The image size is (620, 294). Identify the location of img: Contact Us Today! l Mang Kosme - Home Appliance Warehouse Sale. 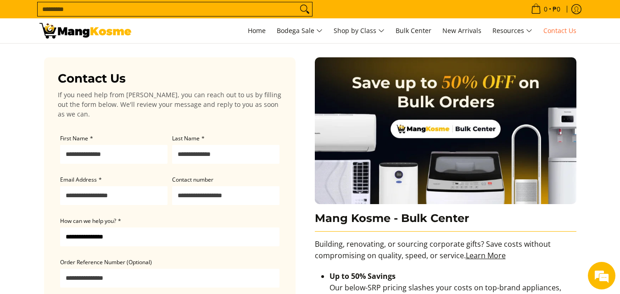
(85, 31).